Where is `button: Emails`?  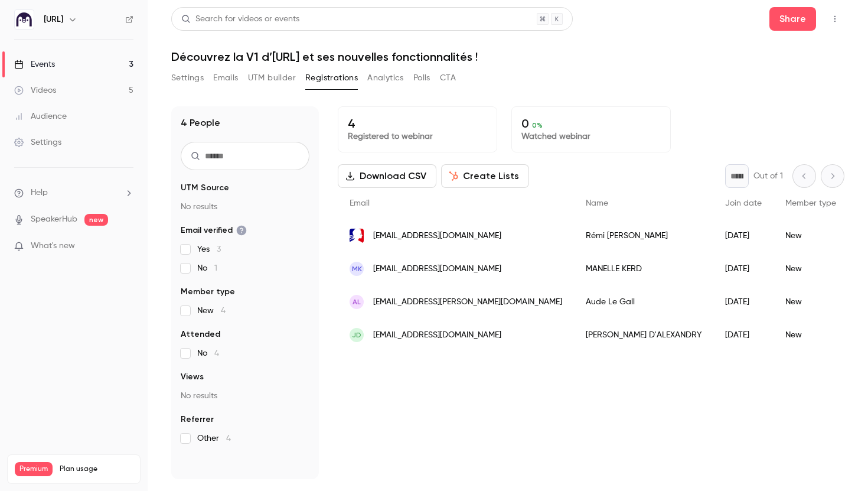
button: Emails is located at coordinates (225, 78).